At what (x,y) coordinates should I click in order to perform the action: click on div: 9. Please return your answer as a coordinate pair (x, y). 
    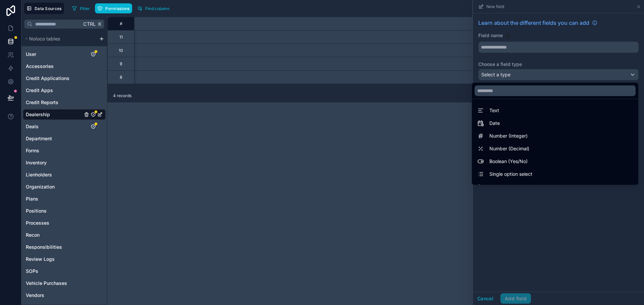
    Looking at the image, I should click on (121, 64).